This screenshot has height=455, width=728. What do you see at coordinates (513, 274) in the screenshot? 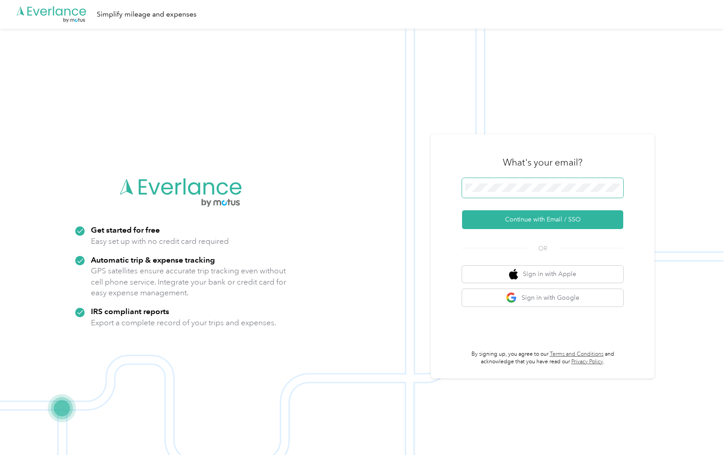
I see `img: apple logo` at bounding box center [513, 274].